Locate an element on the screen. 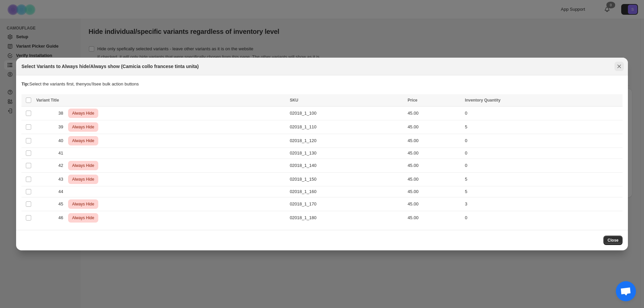  td: 02018_1_150 is located at coordinates (346, 179).